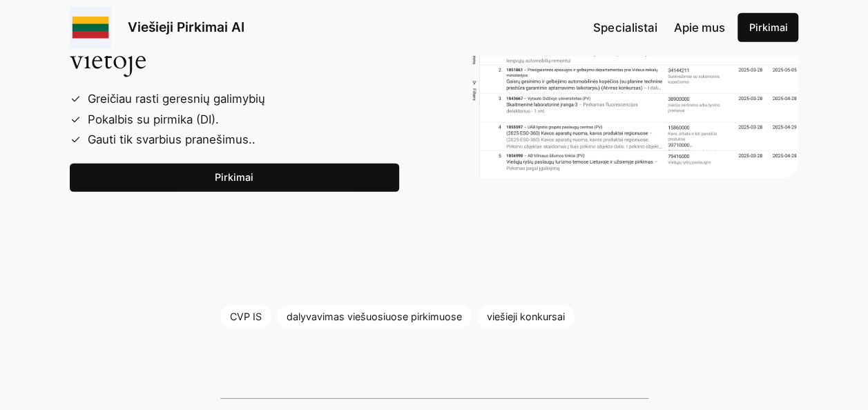 Image resolution: width=868 pixels, height=410 pixels. I want to click on a: dalyvavimas viešuosiuose pirkimuose, so click(374, 317).